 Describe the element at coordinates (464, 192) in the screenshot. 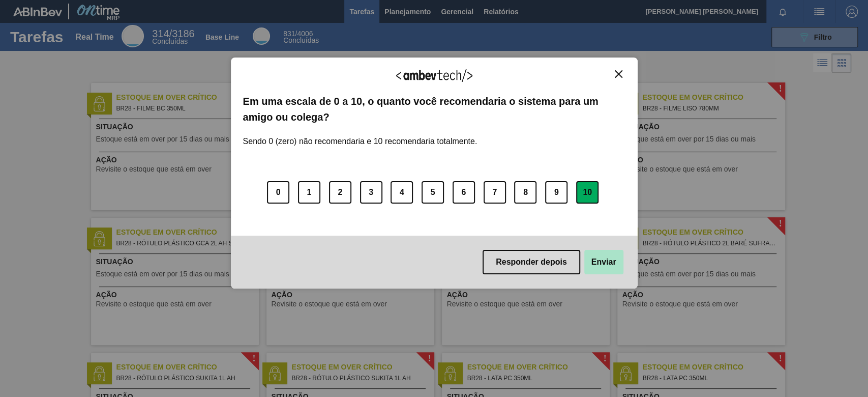

I see `button: 6` at that location.